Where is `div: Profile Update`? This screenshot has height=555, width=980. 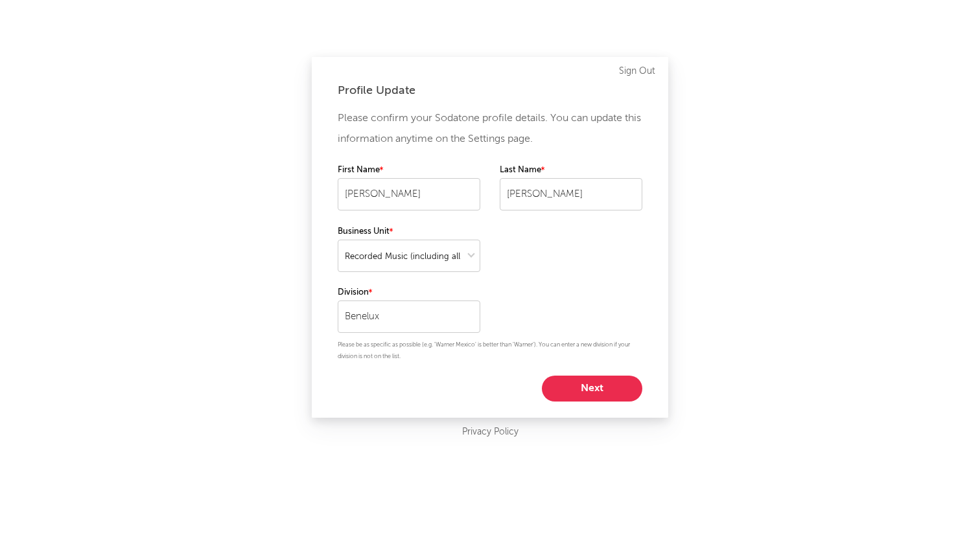 div: Profile Update is located at coordinates (490, 91).